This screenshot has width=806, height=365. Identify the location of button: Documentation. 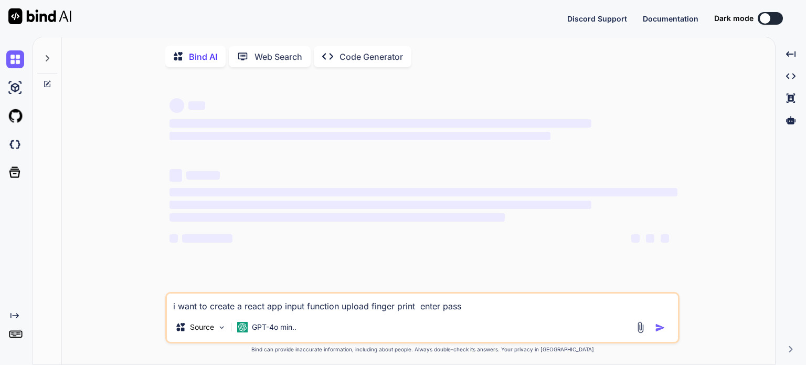
(671, 18).